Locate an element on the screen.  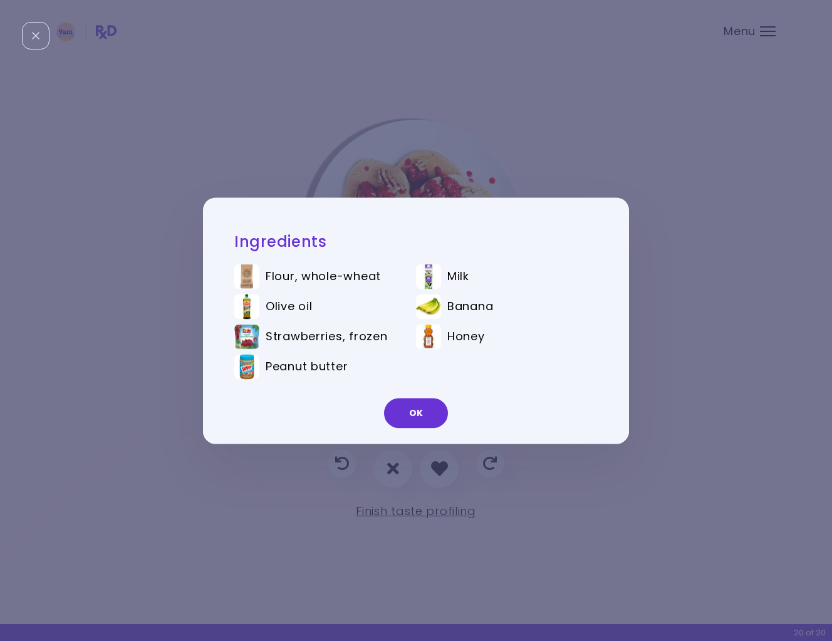
span: Flour, whole-wheat is located at coordinates (323, 276).